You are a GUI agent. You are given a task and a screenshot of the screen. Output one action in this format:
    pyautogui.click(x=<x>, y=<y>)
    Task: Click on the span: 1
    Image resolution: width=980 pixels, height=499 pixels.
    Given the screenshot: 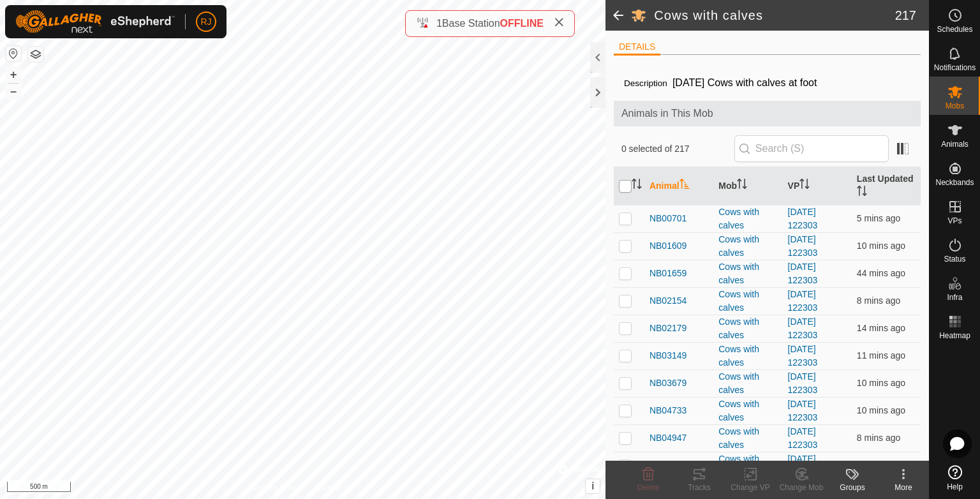 What is the action you would take?
    pyautogui.click(x=439, y=23)
    